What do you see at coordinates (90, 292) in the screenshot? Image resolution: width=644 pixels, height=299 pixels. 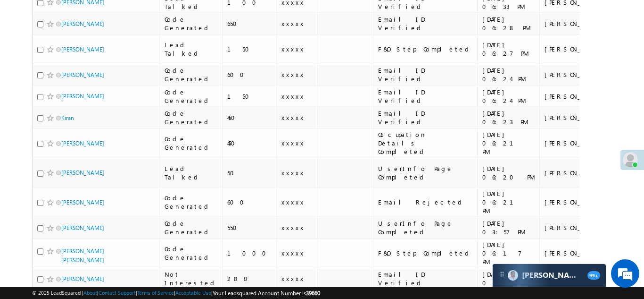 I see `a: About` at bounding box center [90, 292].